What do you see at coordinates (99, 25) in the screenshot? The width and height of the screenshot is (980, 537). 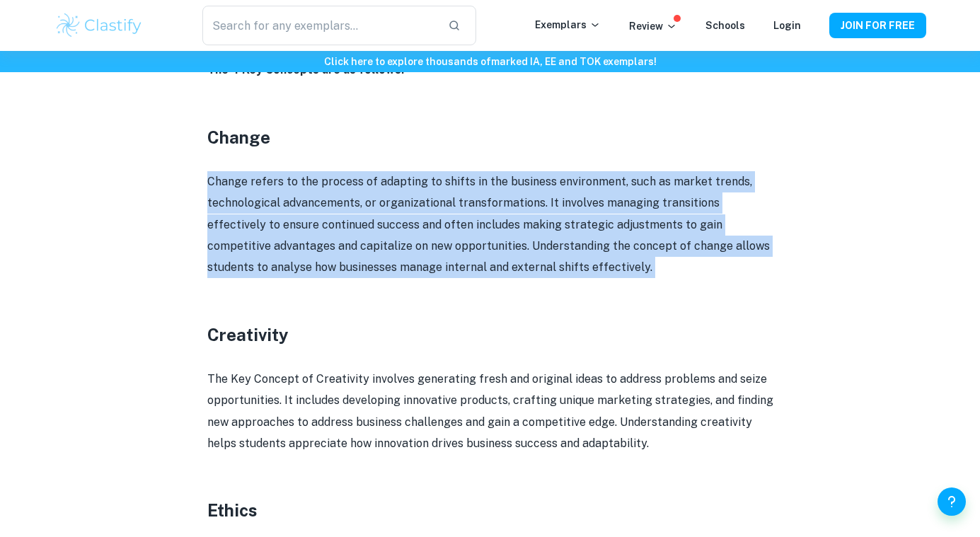 I see `a: Clastify logo` at bounding box center [99, 25].